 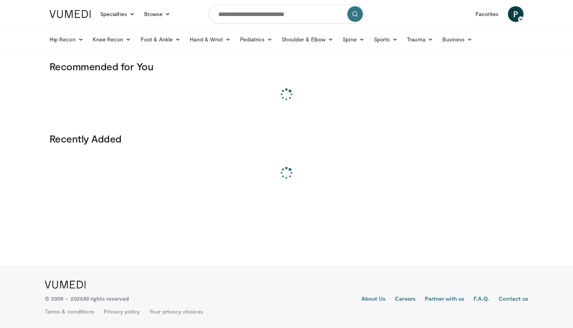 What do you see at coordinates (287, 66) in the screenshot?
I see `h3: Recommended for You` at bounding box center [287, 66].